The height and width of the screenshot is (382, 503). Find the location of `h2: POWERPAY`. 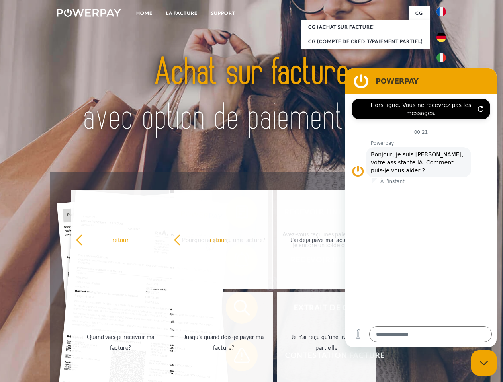

h2: POWERPAY is located at coordinates (87, 13).